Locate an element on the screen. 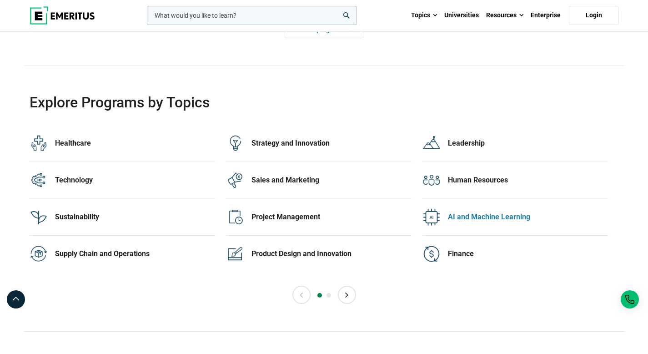 The image size is (648, 354). a: Explore Programmes by Category Sales and Marketing is located at coordinates (319, 180).